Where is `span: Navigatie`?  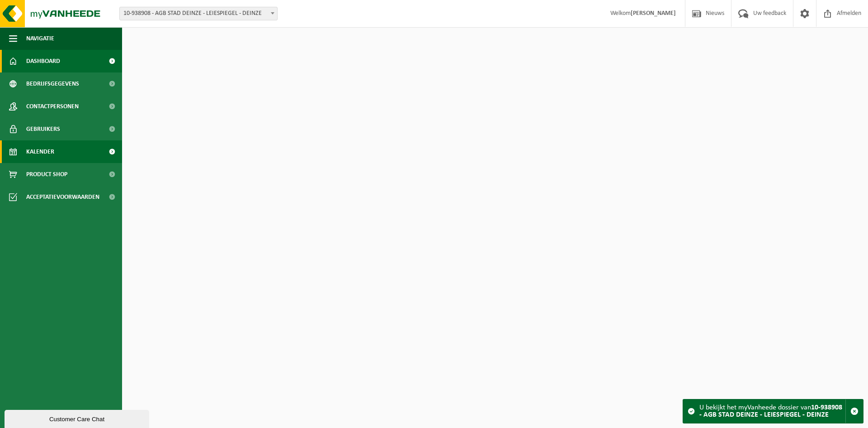
span: Navigatie is located at coordinates (40, 39).